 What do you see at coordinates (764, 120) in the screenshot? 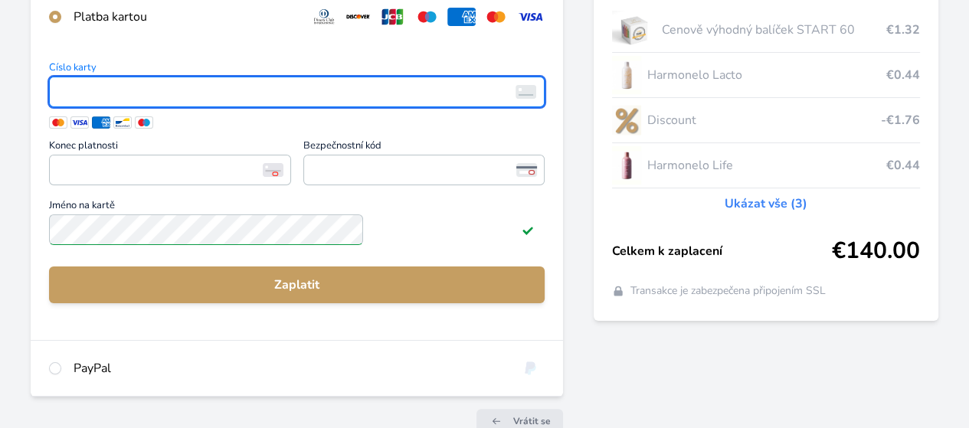
I see `span: Discount` at bounding box center [764, 120].